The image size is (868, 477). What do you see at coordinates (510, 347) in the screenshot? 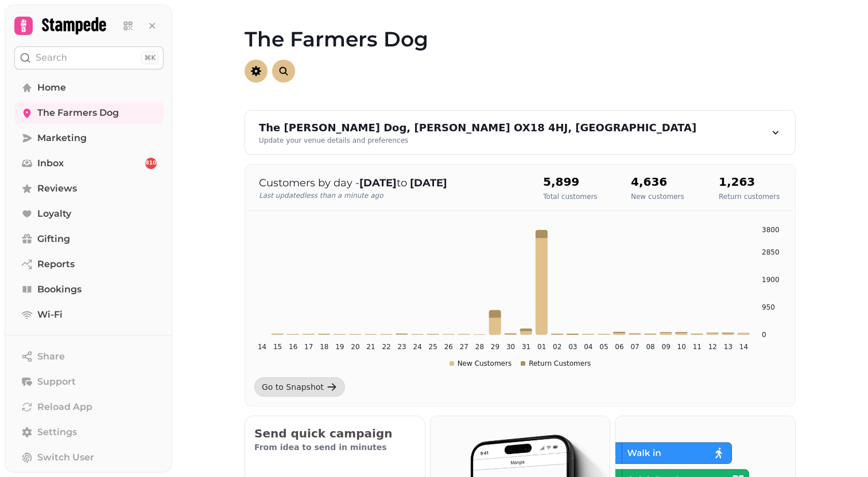
I see `tspan: 30` at bounding box center [510, 347].